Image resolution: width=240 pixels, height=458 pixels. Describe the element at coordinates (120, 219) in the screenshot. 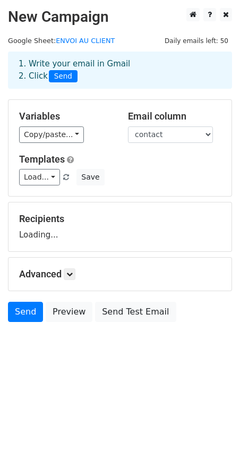

I see `h5: Recipients` at that location.